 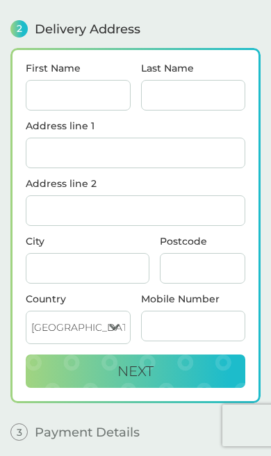 I want to click on span: 3, so click(x=19, y=432).